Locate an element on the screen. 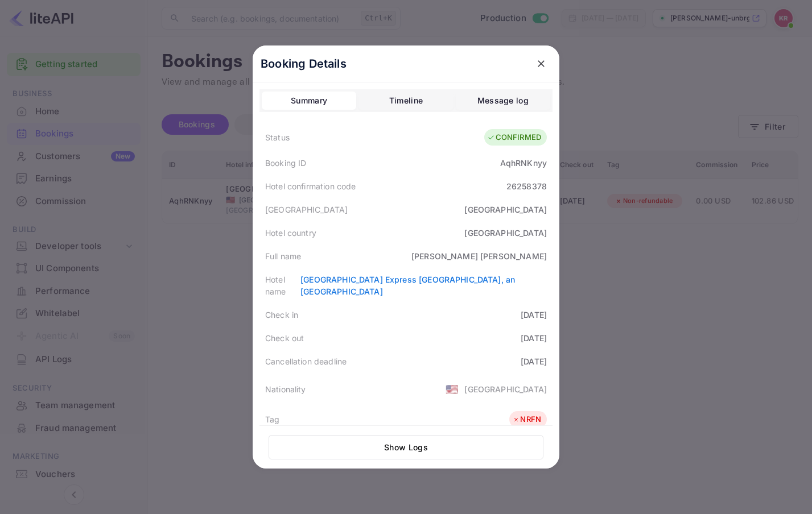  div: Timeline is located at coordinates (406, 101).